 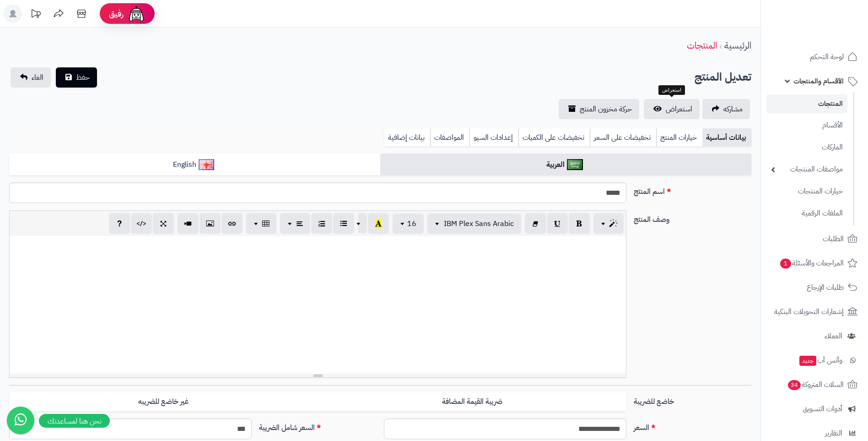 What do you see at coordinates (77, 77) in the screenshot?
I see `button: حفظ` at bounding box center [77, 77].